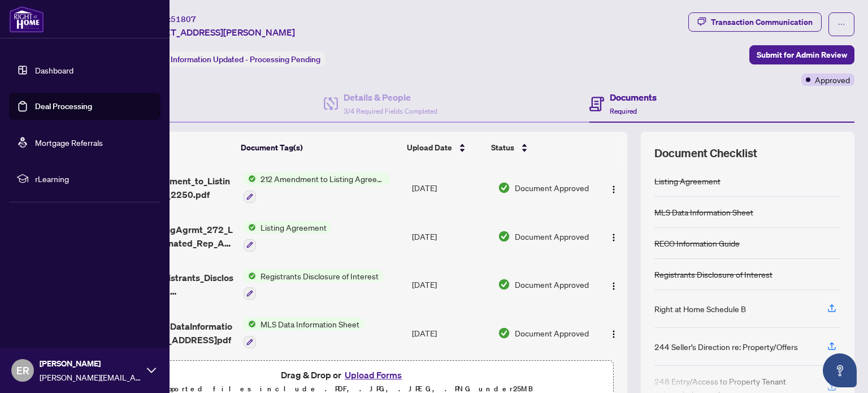 Image resolution: width=868 pixels, height=393 pixels. What do you see at coordinates (172, 188) in the screenshot?
I see `span: 6_212_Amendment_to_Listing_Agmt_Price_2250.pdf` at bounding box center [172, 188].